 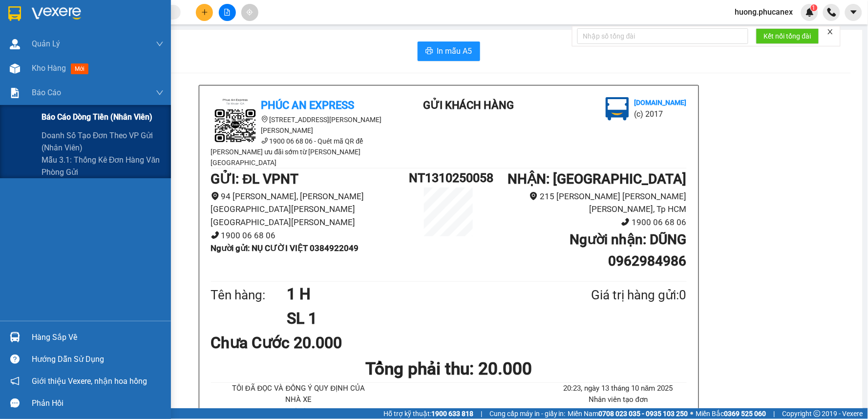 I want to click on span: Hỗ trợ kỹ thuật:, so click(x=428, y=413).